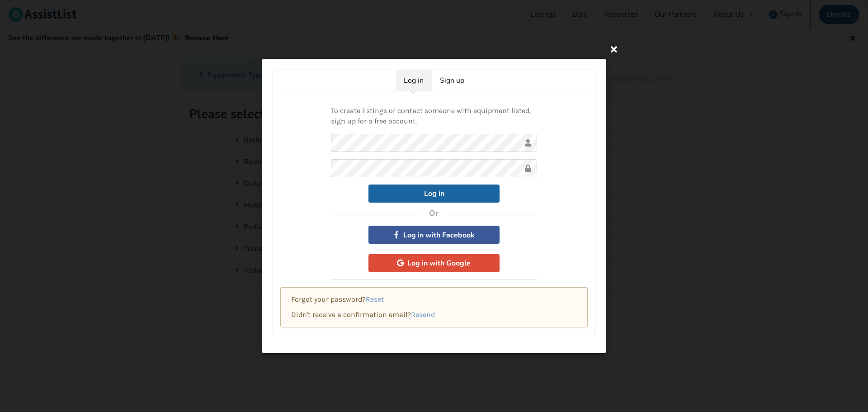 This screenshot has width=868, height=412. What do you see at coordinates (434, 299) in the screenshot?
I see `p: Forgot your password?` at bounding box center [434, 299].